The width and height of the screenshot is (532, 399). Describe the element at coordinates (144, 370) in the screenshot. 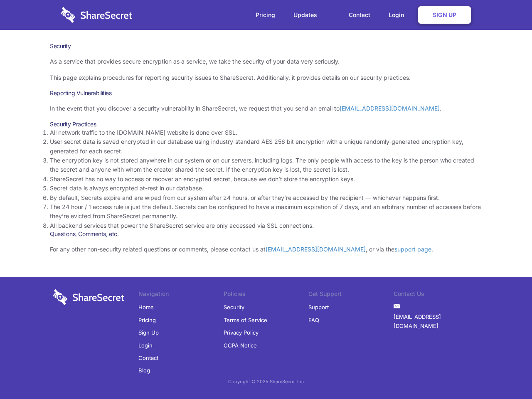

I see `a: Blog` at that location.